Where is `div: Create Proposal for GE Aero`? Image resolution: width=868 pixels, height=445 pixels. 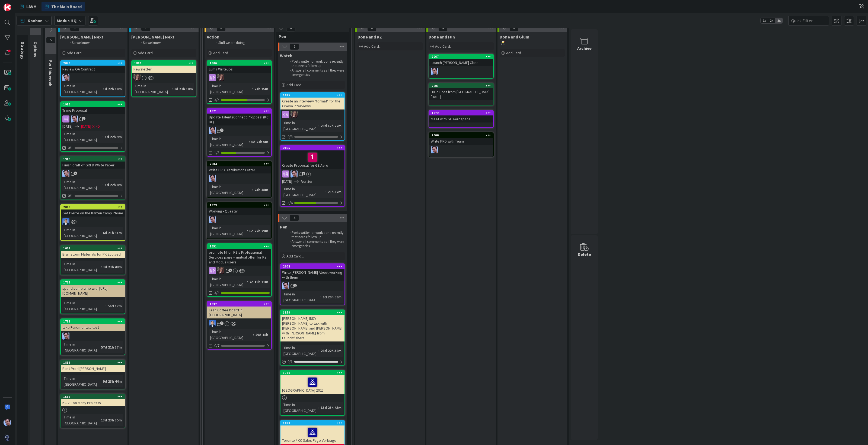
div: Create Proposal for GE Aero is located at coordinates (313, 159).